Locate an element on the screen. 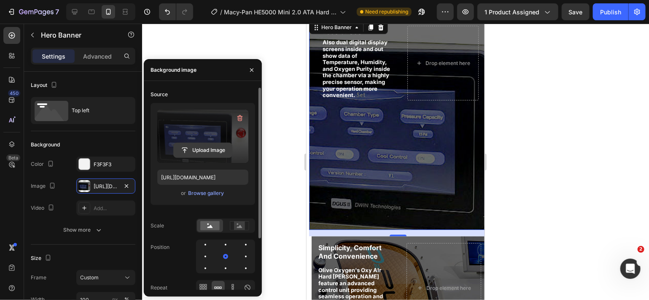  button: Custom is located at coordinates (106, 278).